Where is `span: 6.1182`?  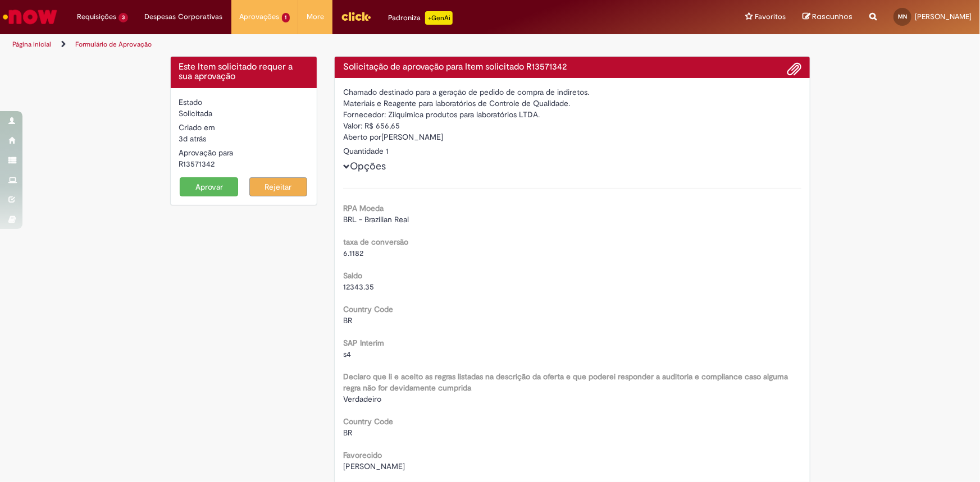 span: 6.1182 is located at coordinates (353, 253).